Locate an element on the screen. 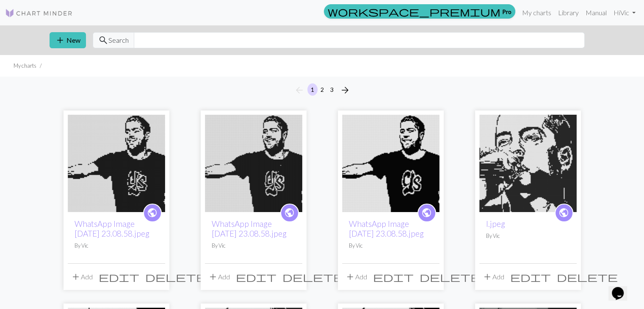 Image resolution: width=644 pixels, height=309 pixels. button: 1 is located at coordinates (313, 89).